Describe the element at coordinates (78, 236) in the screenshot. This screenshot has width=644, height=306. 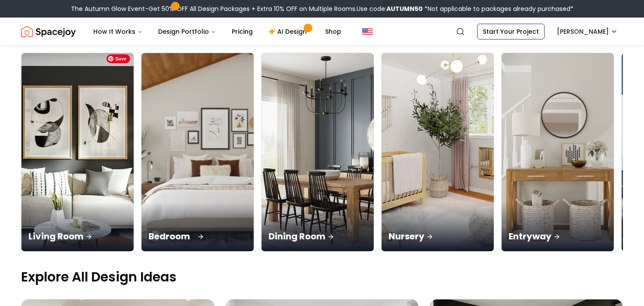
I see `p: Living Room` at that location.